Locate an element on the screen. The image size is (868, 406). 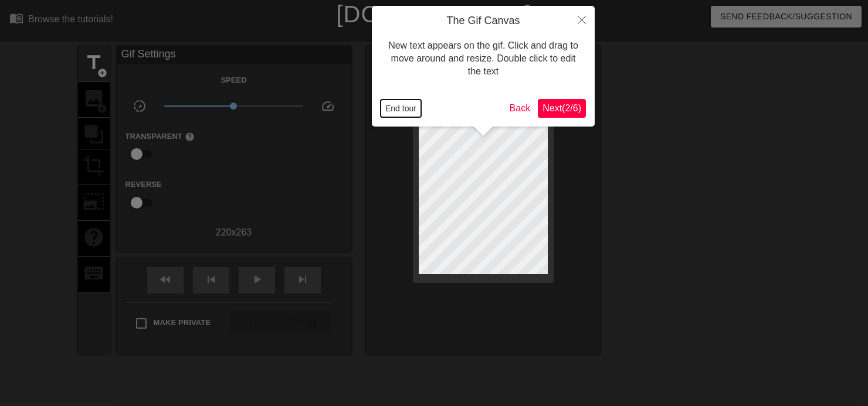
button: Next is located at coordinates (562, 108).